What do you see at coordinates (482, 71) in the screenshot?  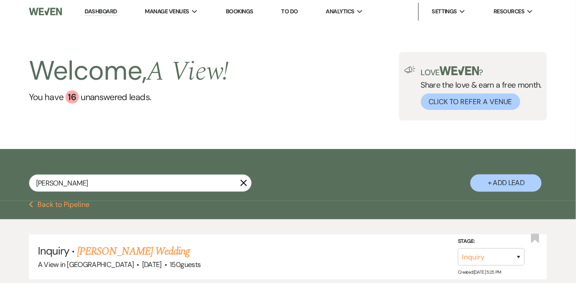 I see `p: Love ?` at bounding box center [482, 71].